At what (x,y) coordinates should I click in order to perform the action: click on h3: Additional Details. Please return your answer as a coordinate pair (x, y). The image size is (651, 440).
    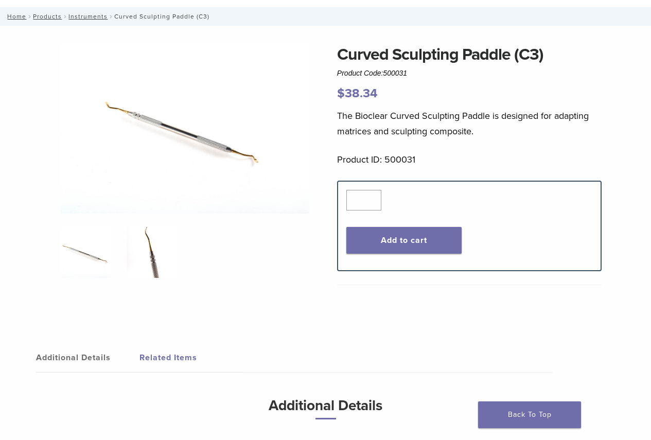
    Looking at the image, I should click on (326, 410).